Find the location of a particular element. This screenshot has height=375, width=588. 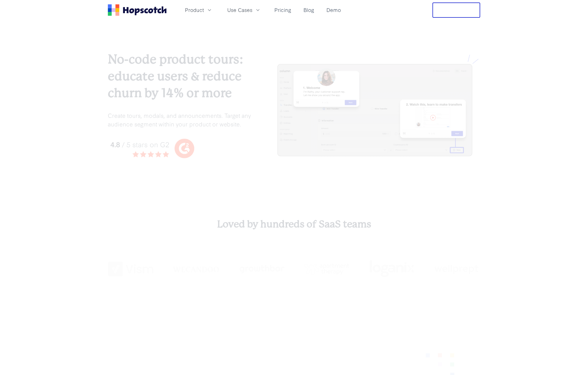

img: vism logo is located at coordinates (130, 269).